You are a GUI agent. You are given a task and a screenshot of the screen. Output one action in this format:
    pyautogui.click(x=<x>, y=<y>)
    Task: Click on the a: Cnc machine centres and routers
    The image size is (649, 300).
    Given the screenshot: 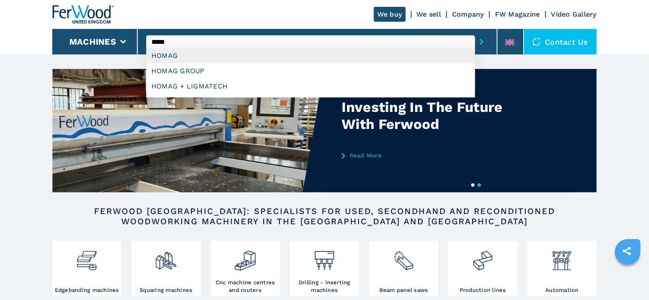 What is the action you would take?
    pyautogui.click(x=245, y=268)
    